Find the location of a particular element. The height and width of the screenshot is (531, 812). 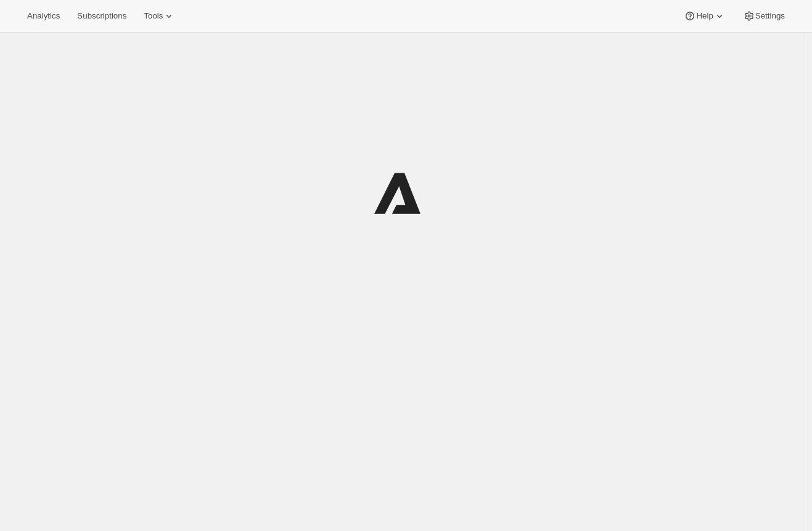

span: Subscriptions is located at coordinates (102, 16).